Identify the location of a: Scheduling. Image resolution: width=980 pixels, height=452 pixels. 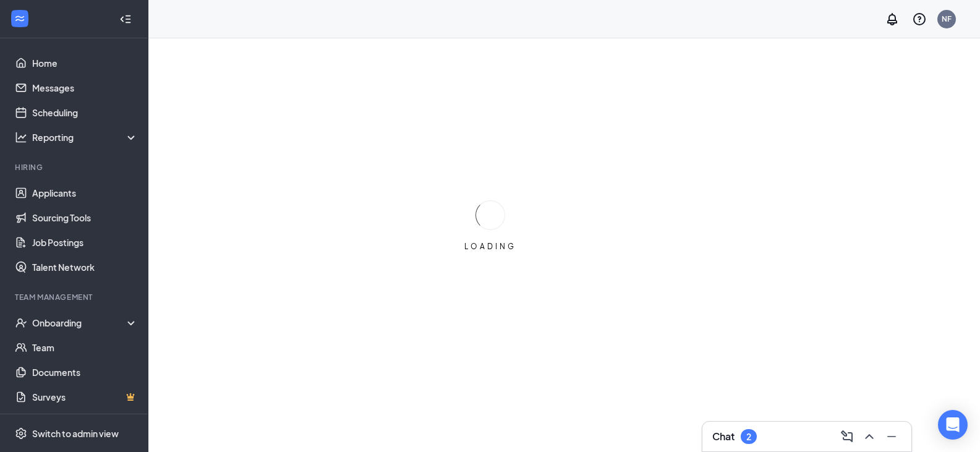
(85, 112).